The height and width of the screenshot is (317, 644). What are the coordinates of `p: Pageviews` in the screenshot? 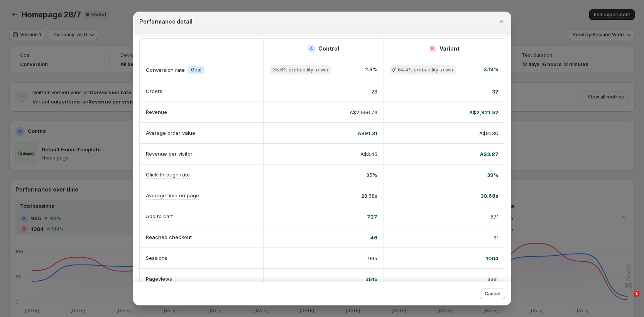 It's located at (159, 279).